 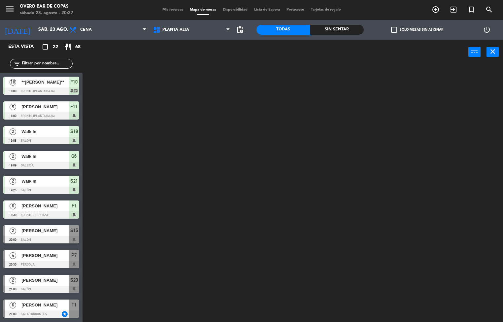 I want to click on i: menu, so click(x=10, y=9).